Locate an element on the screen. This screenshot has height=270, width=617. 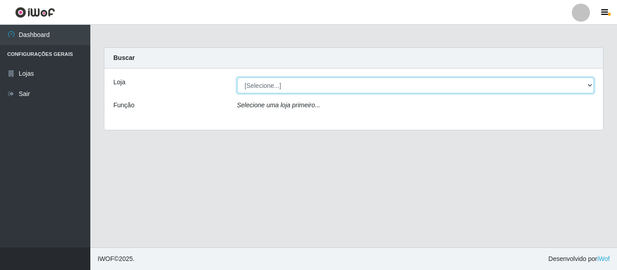
i: Selecione uma loja primeiro... is located at coordinates (279, 105).